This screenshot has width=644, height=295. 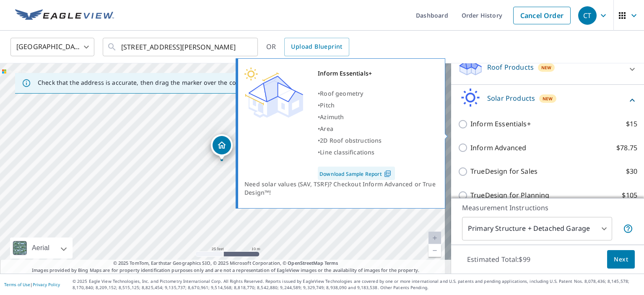 I want to click on button: Next, so click(x=621, y=259).